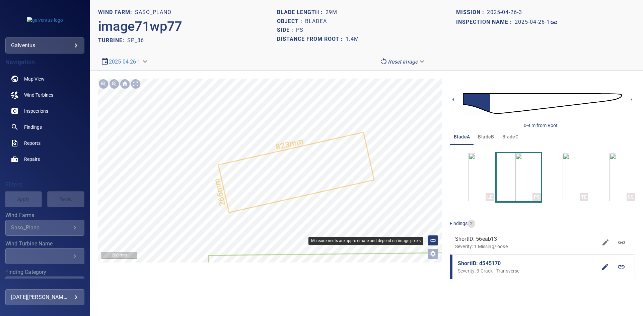 The height and width of the screenshot is (316, 643). Describe the element at coordinates (402, 62) in the screenshot. I see `em: Reset Image` at that location.